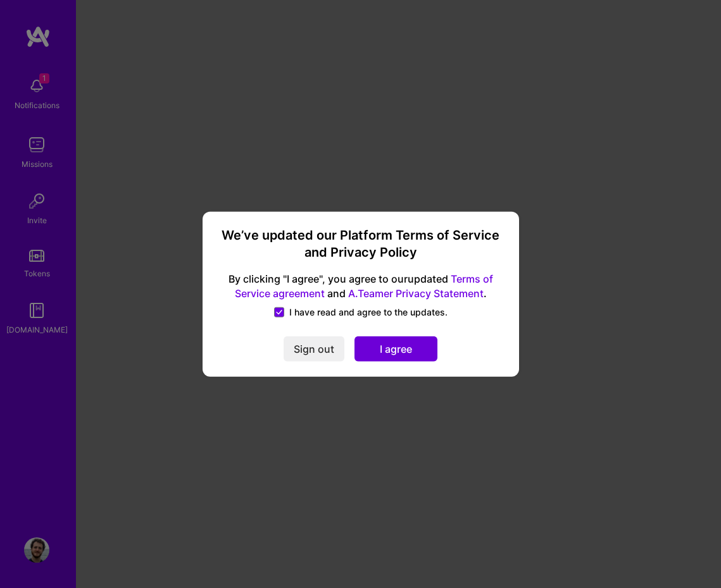 This screenshot has height=588, width=721. Describe the element at coordinates (395, 348) in the screenshot. I see `button: I agree` at that location.